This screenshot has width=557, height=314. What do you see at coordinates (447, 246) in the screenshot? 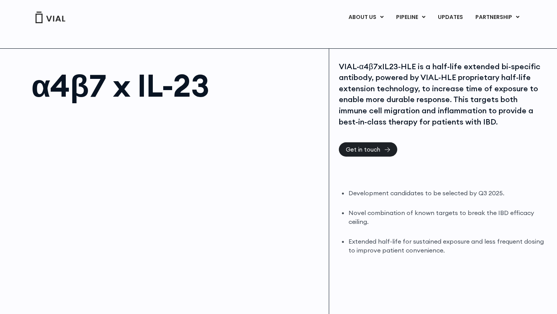
I see `li: Extended half-life for sustained exposure and less frequent dosing to improve patient convenience.` at bounding box center [447, 246].